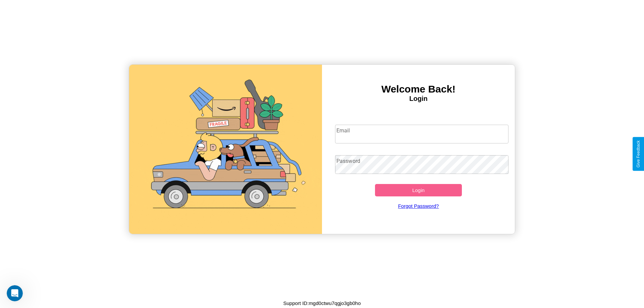  What do you see at coordinates (322, 303) in the screenshot?
I see `p: Support ID: mgd0ctwu7qgjo3gb0ho` at bounding box center [322, 303].